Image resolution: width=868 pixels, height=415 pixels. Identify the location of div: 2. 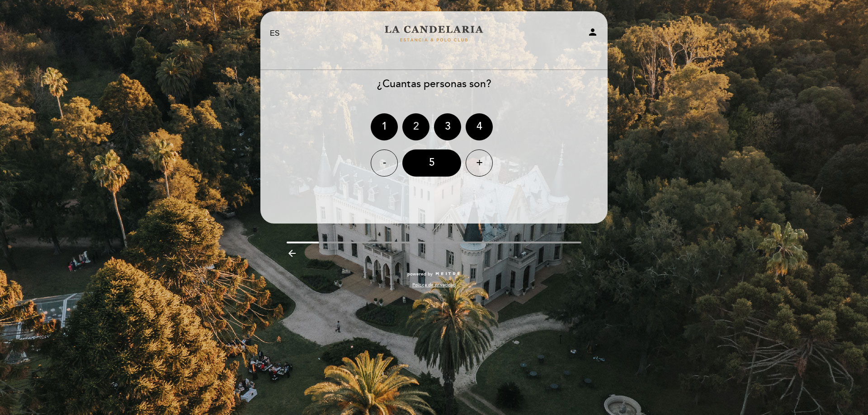
(416, 127).